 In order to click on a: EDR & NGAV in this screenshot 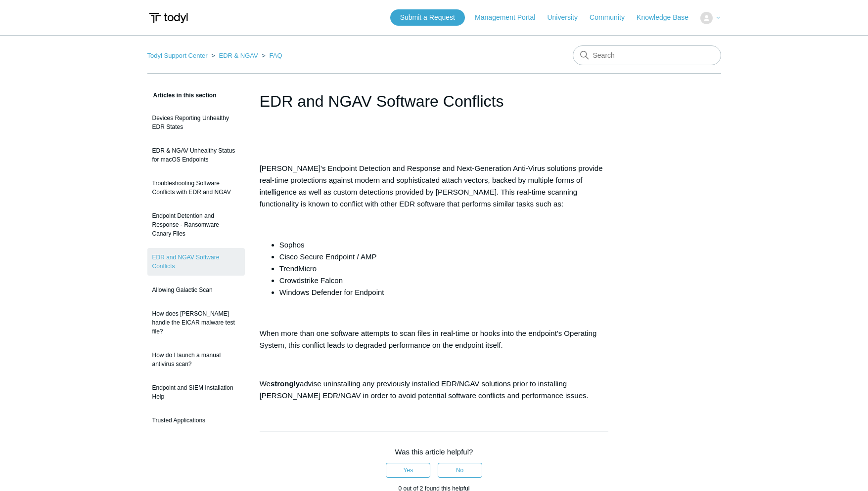, I will do `click(238, 55)`.